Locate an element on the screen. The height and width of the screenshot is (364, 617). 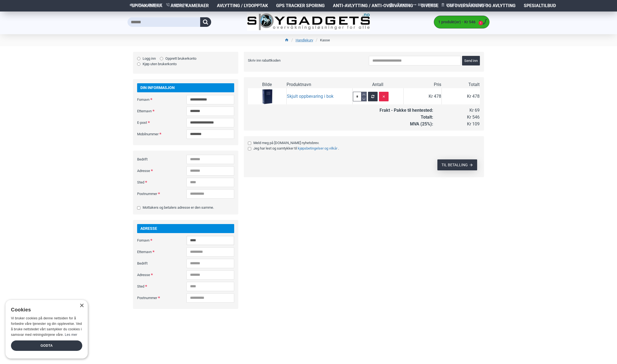
input: Logg inn is located at coordinates (139, 59).